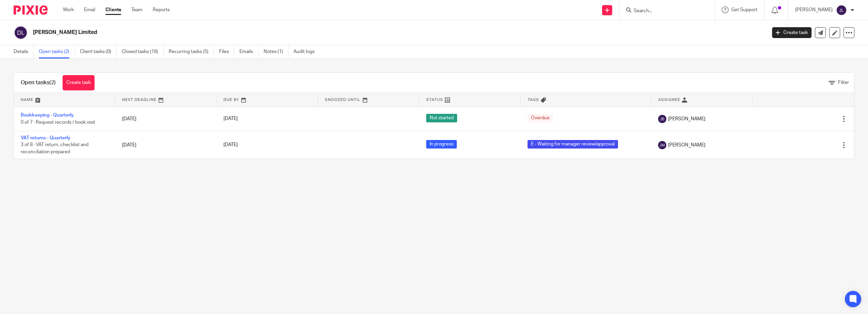  What do you see at coordinates (30, 10) in the screenshot?
I see `img: Pixie` at bounding box center [30, 10].